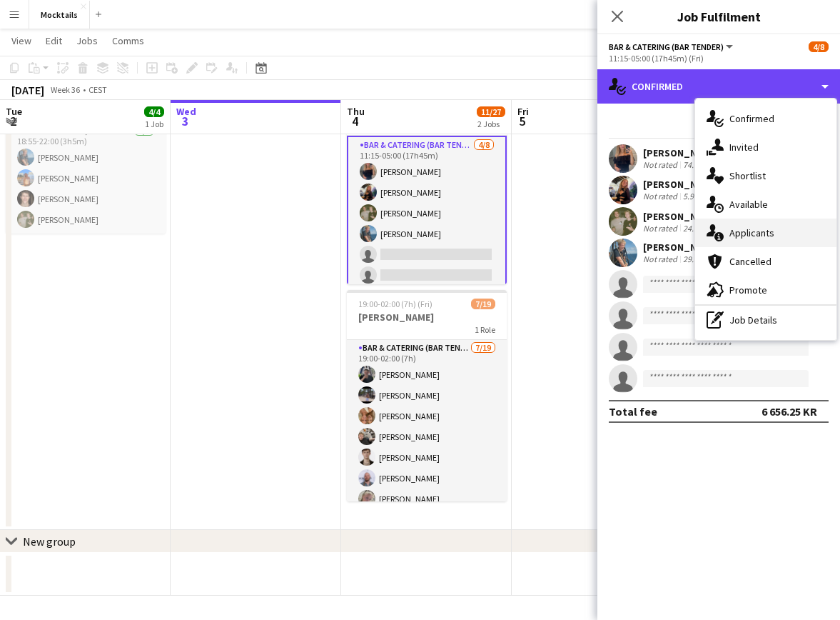 This screenshot has height=620, width=840. I want to click on a: Jobs, so click(87, 41).